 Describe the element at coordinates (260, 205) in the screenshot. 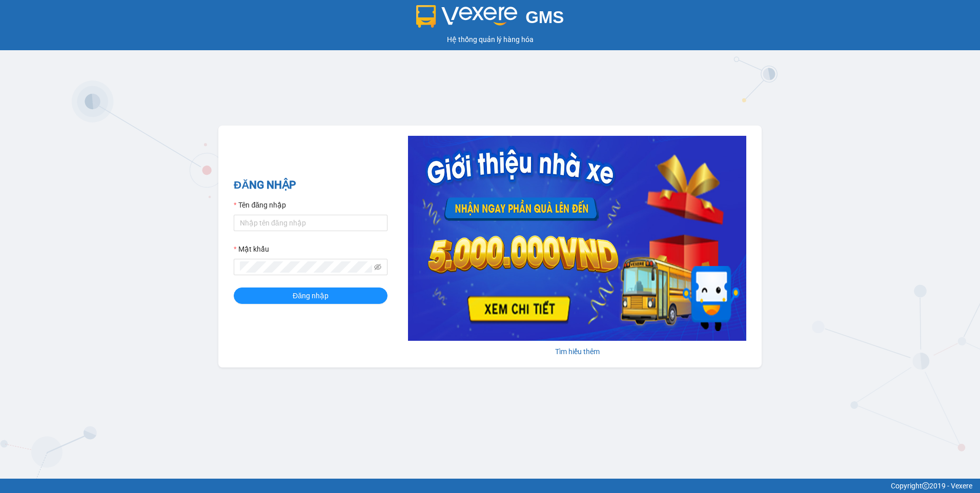

I see `label: Tên đăng nhập` at that location.